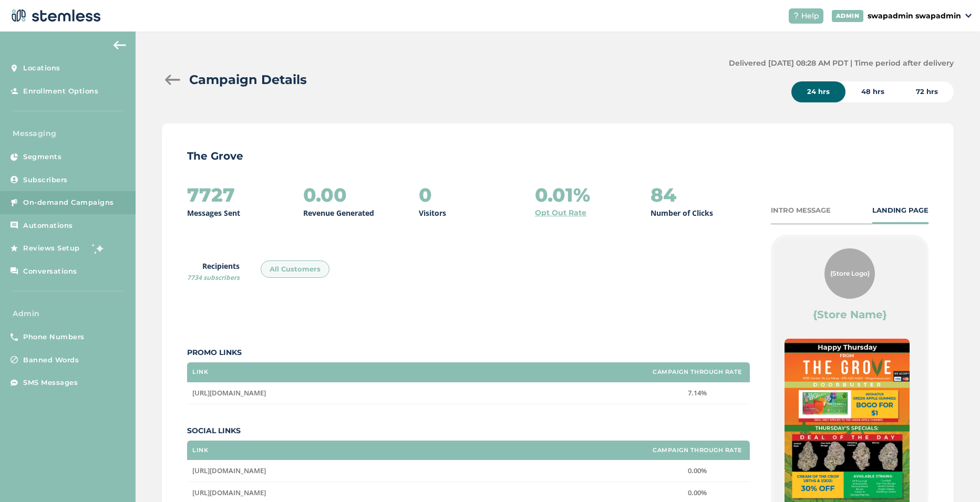 Image resolution: width=980 pixels, height=502 pixels. What do you see at coordinates (810, 16) in the screenshot?
I see `span: Help` at bounding box center [810, 16].